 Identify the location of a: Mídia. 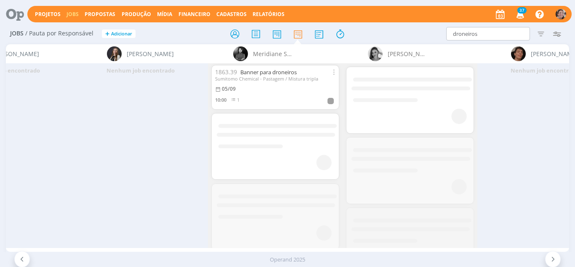
(165, 14).